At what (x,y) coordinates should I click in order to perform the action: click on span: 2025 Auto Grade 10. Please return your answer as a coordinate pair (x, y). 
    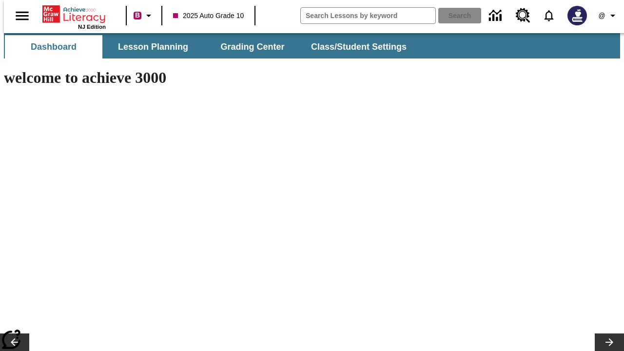
    Looking at the image, I should click on (208, 16).